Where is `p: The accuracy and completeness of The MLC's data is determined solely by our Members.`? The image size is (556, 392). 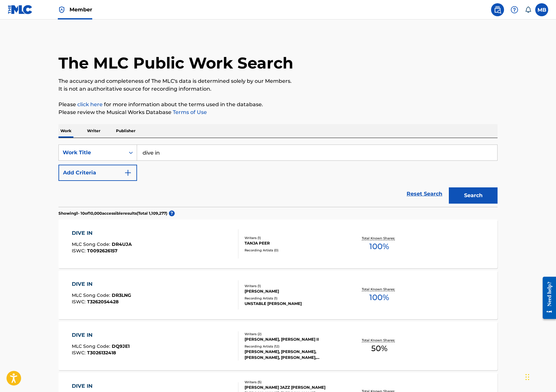
p: The accuracy and completeness of The MLC's data is determined solely by our Members. is located at coordinates (278, 81).